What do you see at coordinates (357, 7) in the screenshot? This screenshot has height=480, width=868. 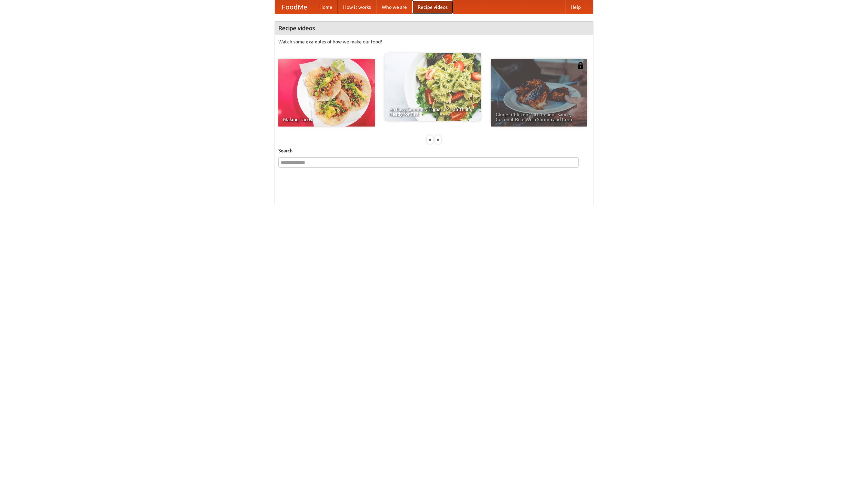 I see `a: How it works` at bounding box center [357, 7].